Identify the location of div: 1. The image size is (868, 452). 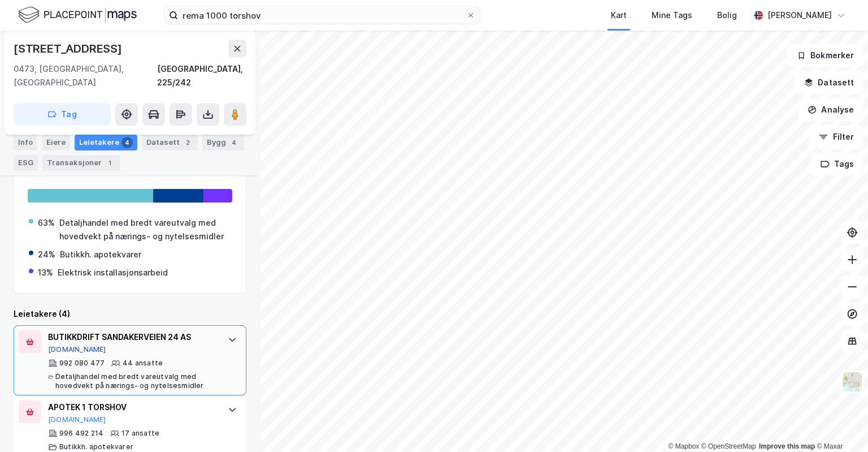
(109, 163).